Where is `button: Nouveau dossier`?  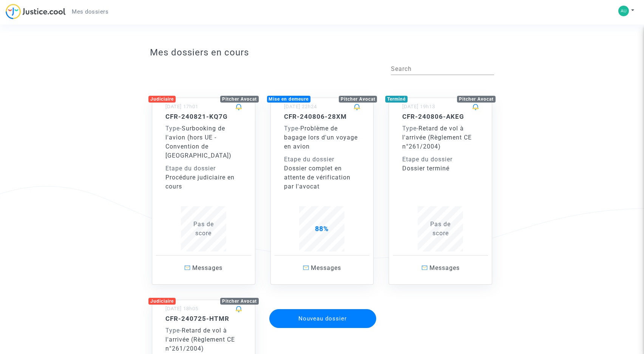
button: Nouveau dossier is located at coordinates (323, 319).